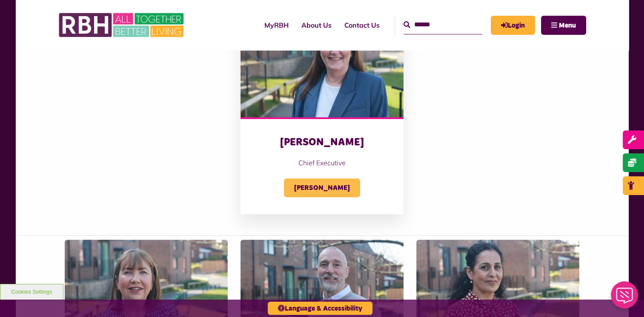 The image size is (644, 317). Describe the element at coordinates (316, 25) in the screenshot. I see `a: About Us` at that location.